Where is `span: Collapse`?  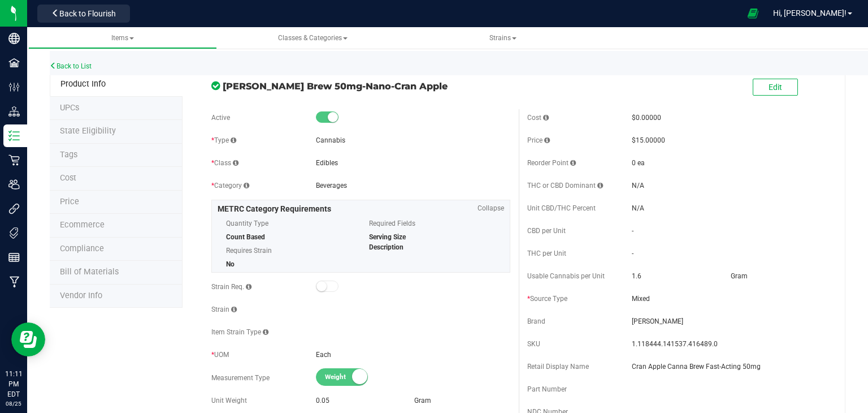 span: Collapse is located at coordinates (490, 208).